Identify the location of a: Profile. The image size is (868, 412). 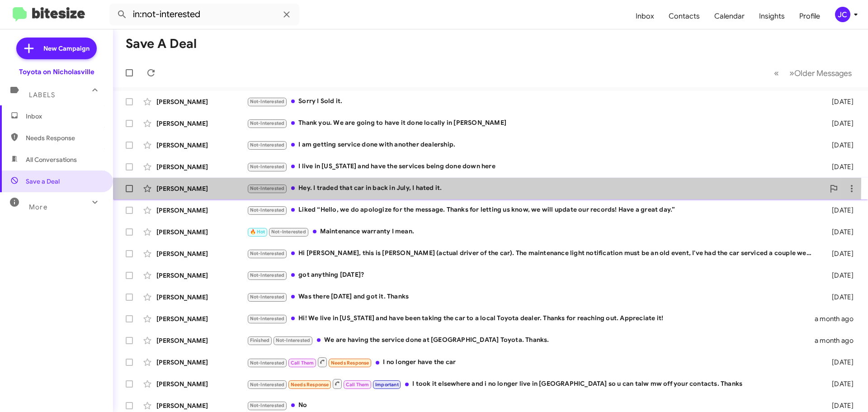
(809, 16).